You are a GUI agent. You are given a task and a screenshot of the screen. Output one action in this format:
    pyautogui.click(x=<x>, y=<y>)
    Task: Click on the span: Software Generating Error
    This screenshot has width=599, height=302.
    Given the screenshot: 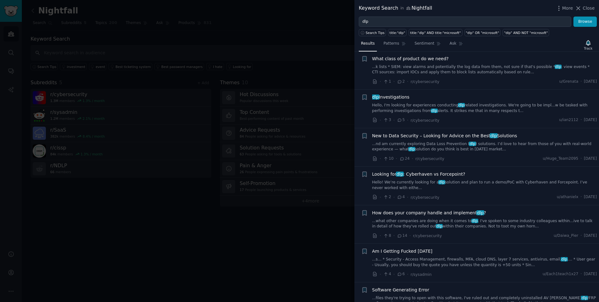 What is the action you would take?
    pyautogui.click(x=400, y=290)
    